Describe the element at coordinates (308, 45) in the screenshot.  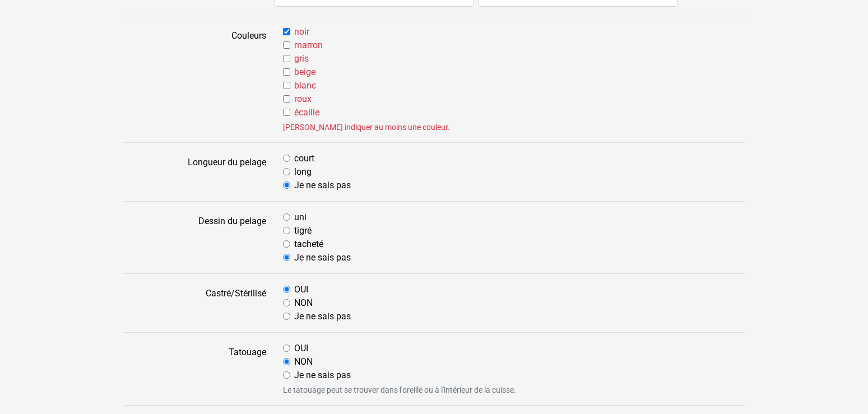
I see `label: marron` at that location.